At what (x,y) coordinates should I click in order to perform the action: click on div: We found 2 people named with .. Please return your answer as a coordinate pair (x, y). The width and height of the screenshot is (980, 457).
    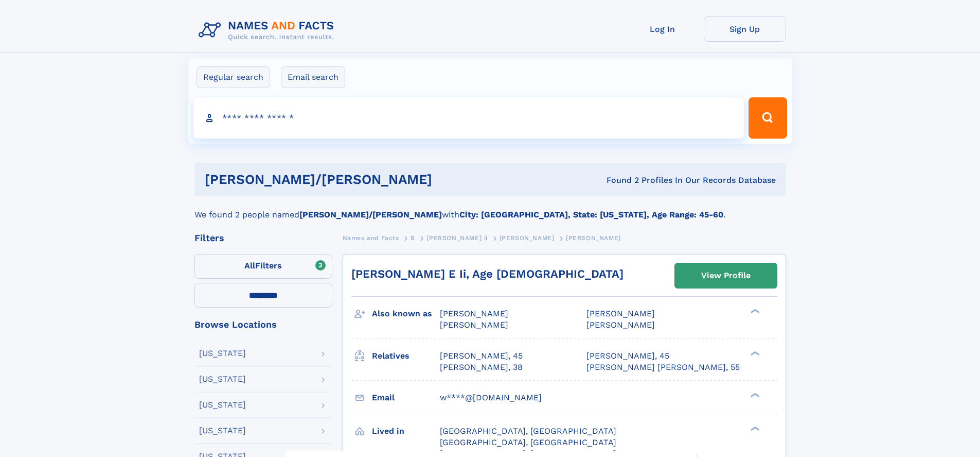
    Looking at the image, I should click on (490, 209).